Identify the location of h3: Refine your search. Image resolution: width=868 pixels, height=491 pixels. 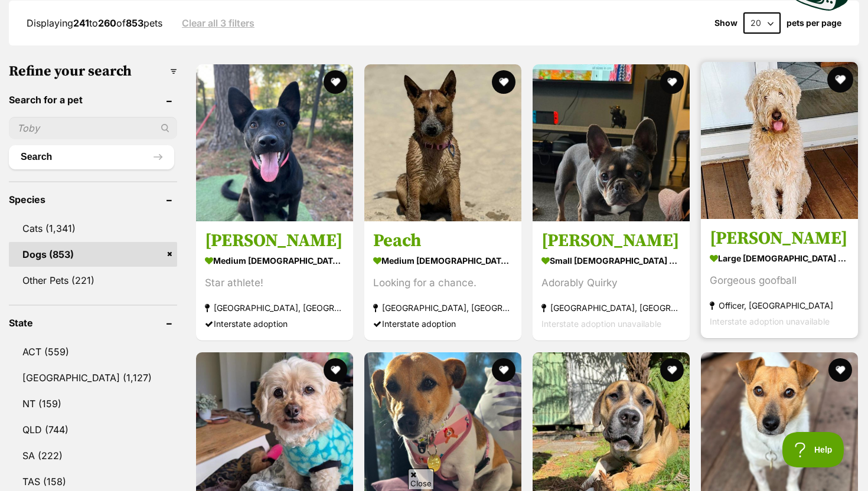
(93, 71).